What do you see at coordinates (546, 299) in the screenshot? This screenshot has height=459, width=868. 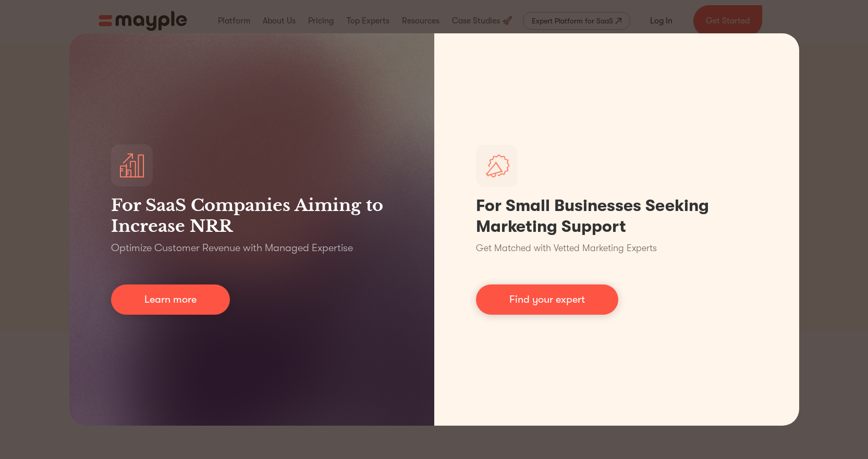 I see `a: Find your expert` at bounding box center [546, 299].